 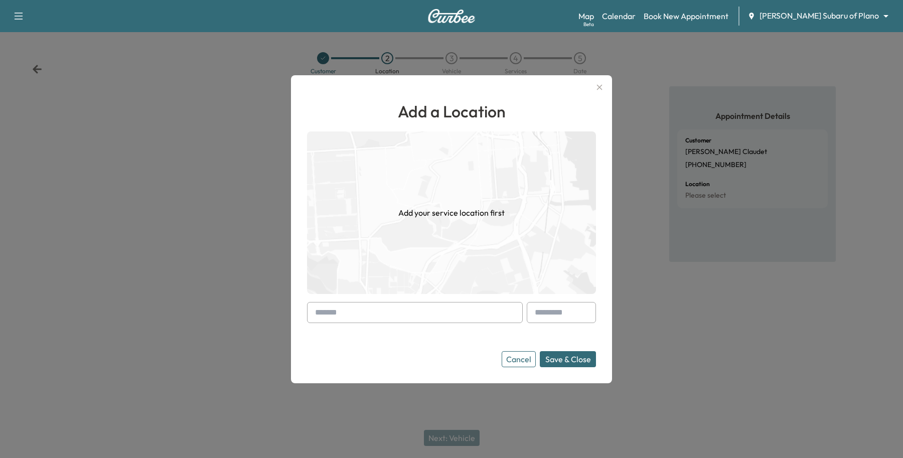 I want to click on button: Save & Close, so click(x=568, y=359).